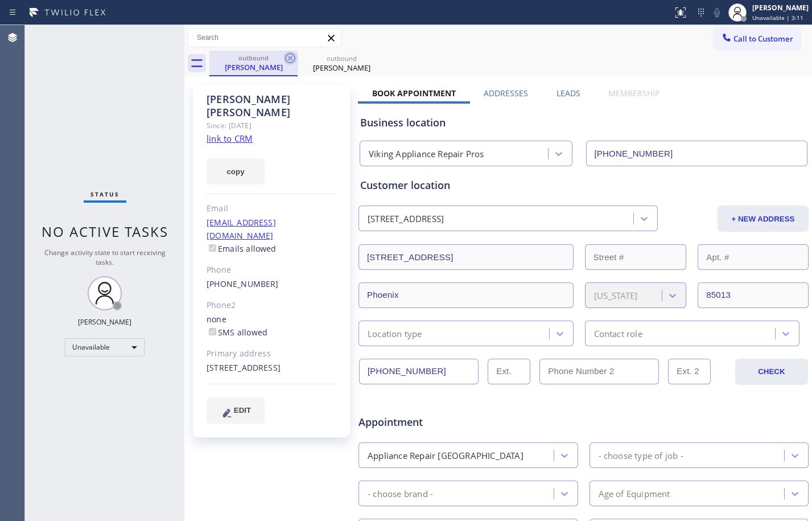 This screenshot has height=521, width=812. I want to click on input: Search, so click(265, 38).